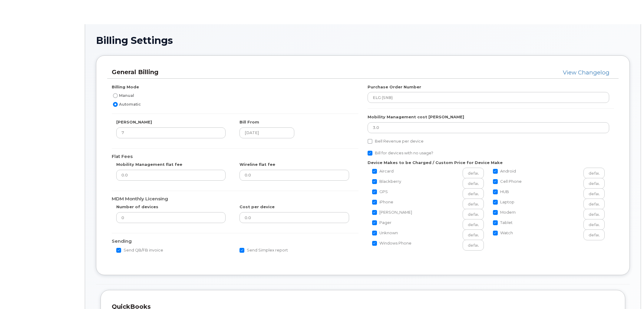 This screenshot has height=309, width=644. Describe the element at coordinates (382, 202) in the screenshot. I see `label: iPhone` at that location.